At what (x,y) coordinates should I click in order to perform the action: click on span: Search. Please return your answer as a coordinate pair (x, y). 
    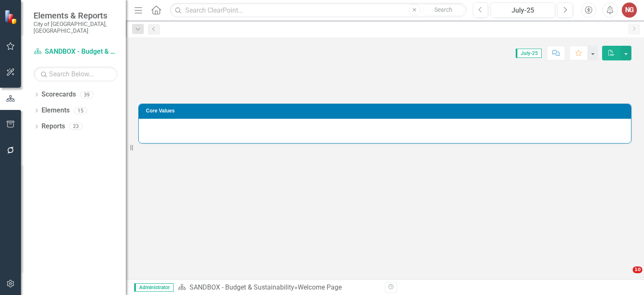
    Looking at the image, I should click on (443, 10).